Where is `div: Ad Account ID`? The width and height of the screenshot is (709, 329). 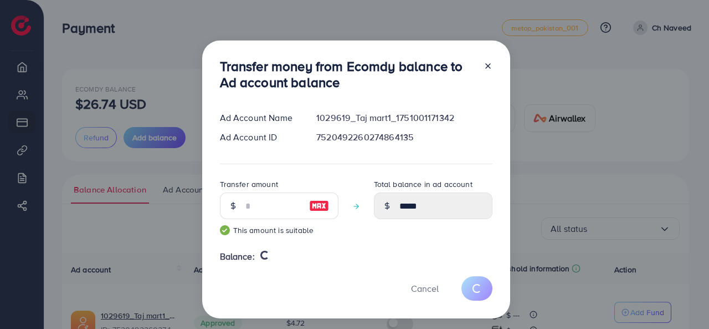
div: Ad Account ID is located at coordinates (259, 137).